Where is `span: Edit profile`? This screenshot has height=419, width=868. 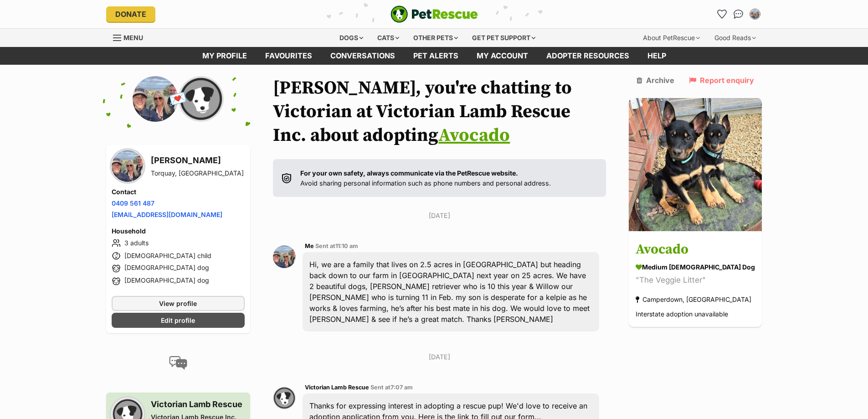
span: Edit profile is located at coordinates (178, 320).